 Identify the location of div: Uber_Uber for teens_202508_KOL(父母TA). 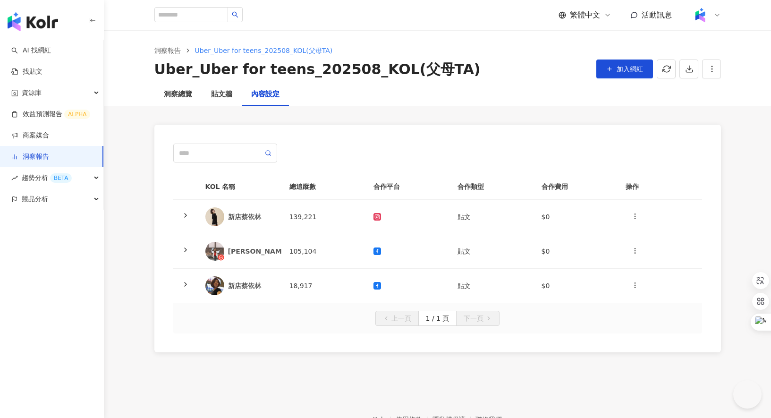
(317, 69).